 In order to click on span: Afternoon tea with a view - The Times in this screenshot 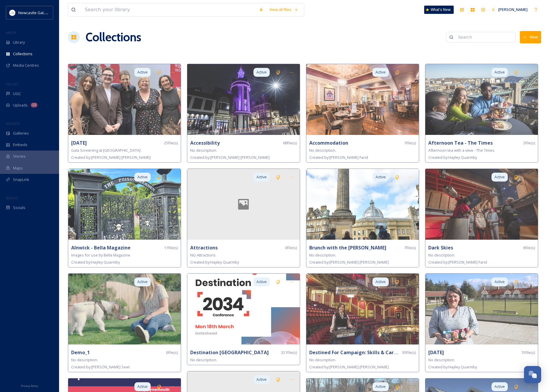, I will do `click(461, 151)`.